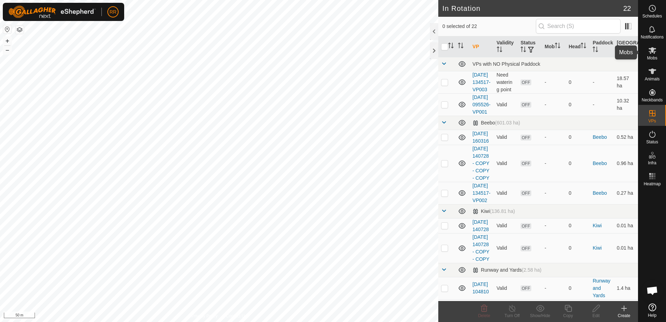  Describe the element at coordinates (652, 58) in the screenshot. I see `span: Mobs` at that location.